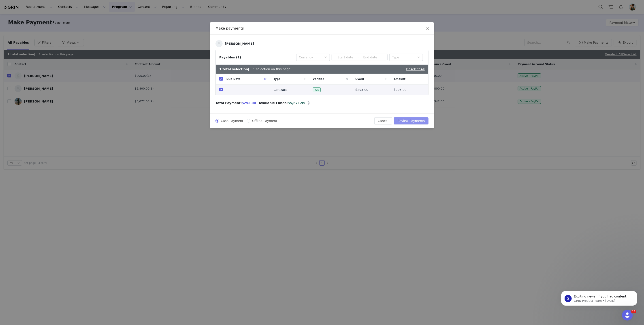 The image size is (644, 325). What do you see at coordinates (45, 17) in the screenshot?
I see `div: message notification from GRIN Product Team, 3w ago. Exciting news! If you had content delivered ...` at bounding box center [45, 17].